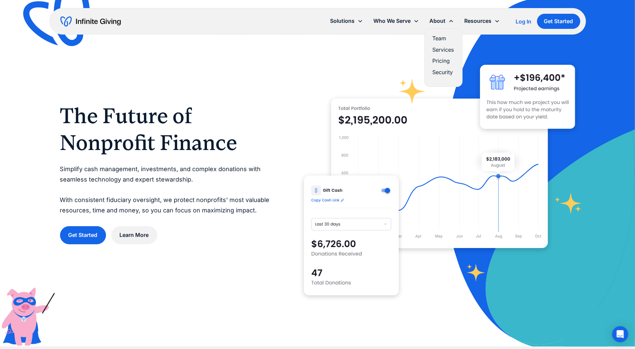 The width and height of the screenshot is (635, 349). Describe the element at coordinates (443, 38) in the screenshot. I see `a: Team` at that location.